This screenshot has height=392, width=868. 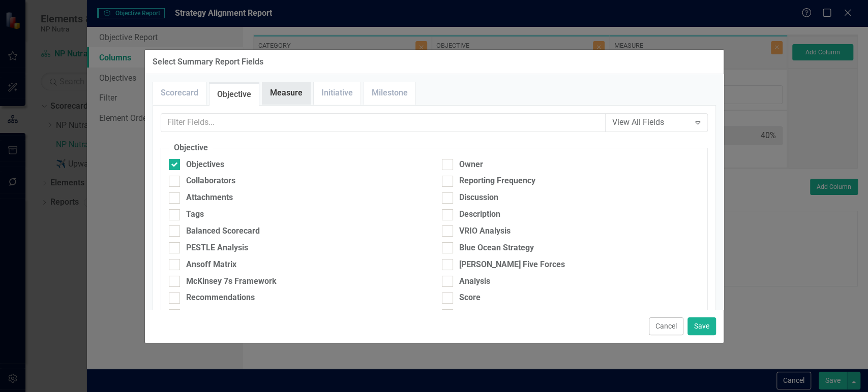 What do you see at coordinates (470, 298) in the screenshot?
I see `div: Score` at bounding box center [470, 298].